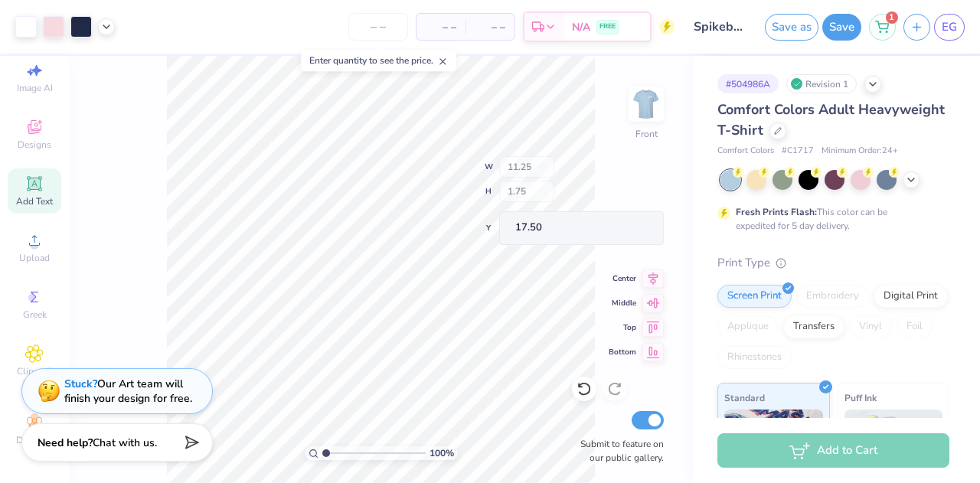 The image size is (980, 483). What do you see at coordinates (442, 453) in the screenshot?
I see `span: 100 %` at bounding box center [442, 453].